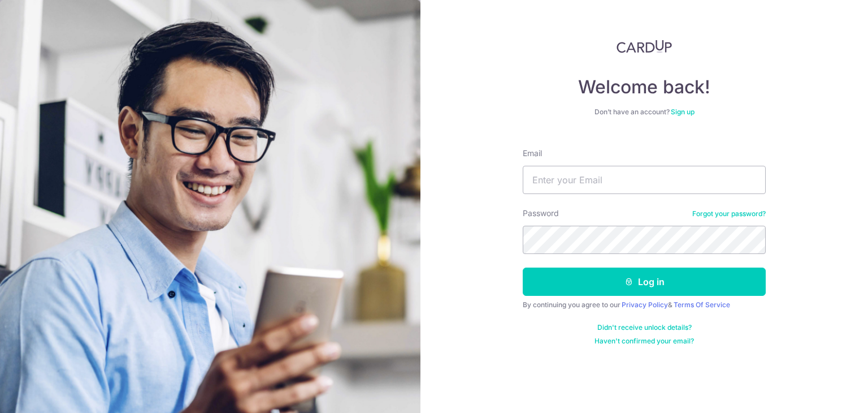  I want to click on a: Sign up, so click(683, 111).